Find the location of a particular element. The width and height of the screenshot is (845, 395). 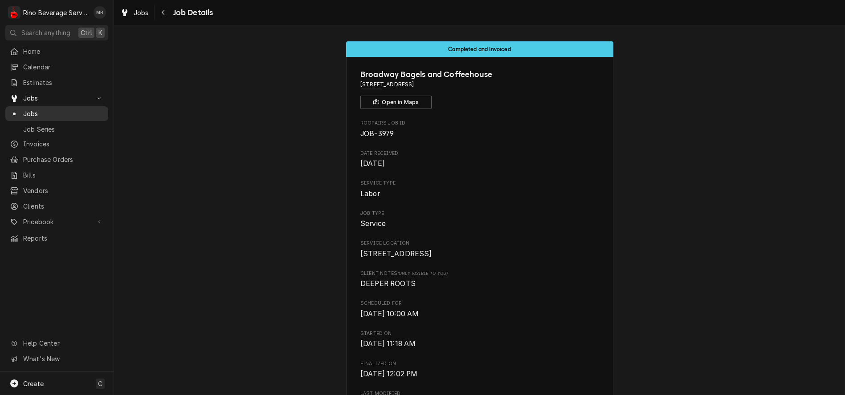

span: Clients is located at coordinates (63, 206).